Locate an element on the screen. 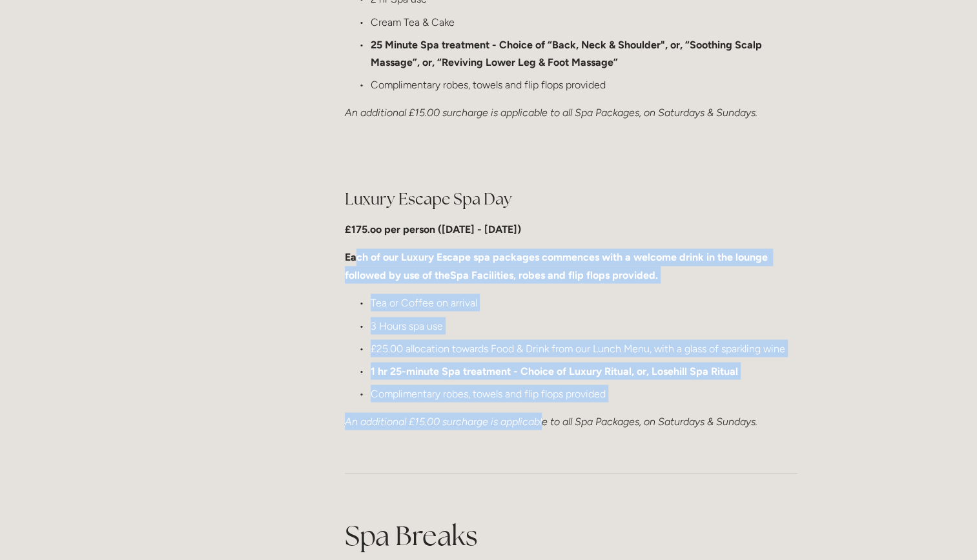  p: Cream Tea & Cake is located at coordinates (583, 22).